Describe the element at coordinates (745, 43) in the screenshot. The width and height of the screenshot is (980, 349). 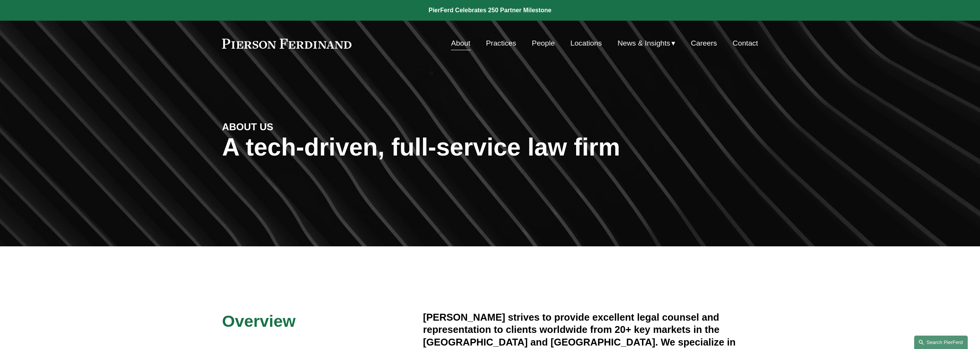
I see `a: Contact` at that location.